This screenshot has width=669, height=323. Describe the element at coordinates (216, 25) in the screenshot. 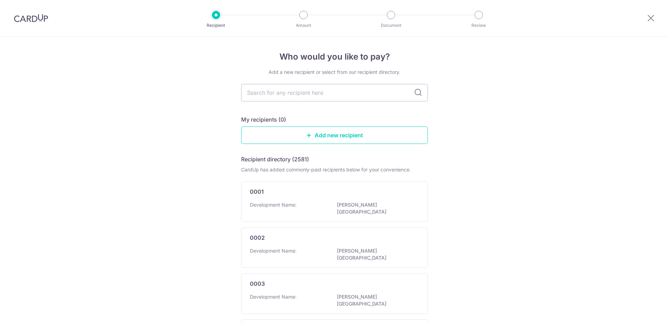

I see `p: Recipient` at that location.